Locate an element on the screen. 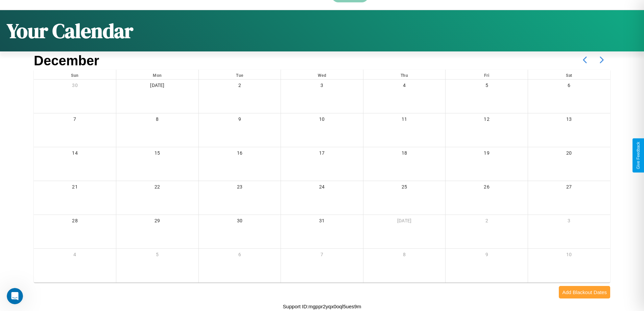 Image resolution: width=644 pixels, height=311 pixels. div: 20 is located at coordinates (569, 154).